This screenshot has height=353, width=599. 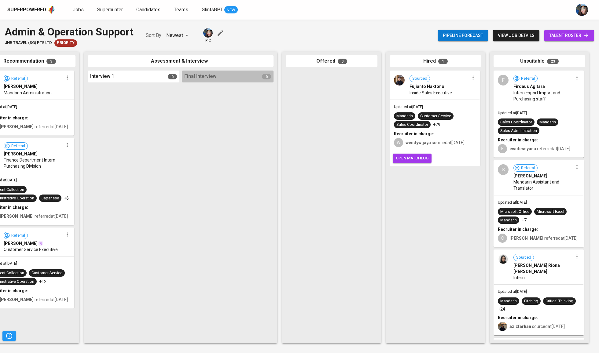 I want to click on span: open matchlog, so click(x=412, y=158).